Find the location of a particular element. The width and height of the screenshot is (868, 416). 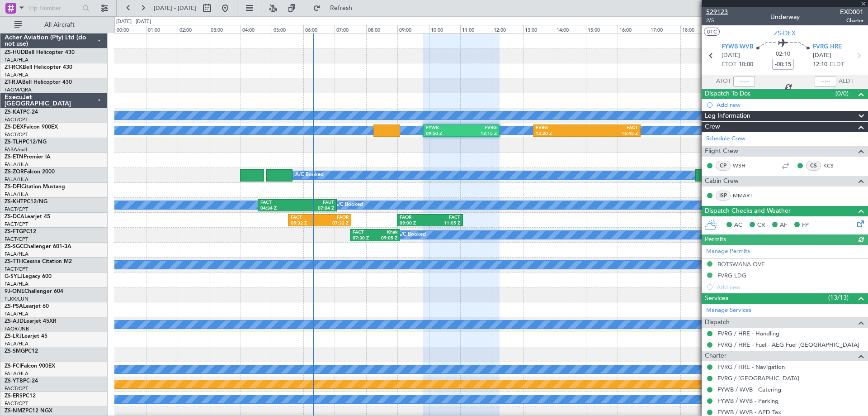

a: ZS-ETNPremier IA is located at coordinates (27, 157).